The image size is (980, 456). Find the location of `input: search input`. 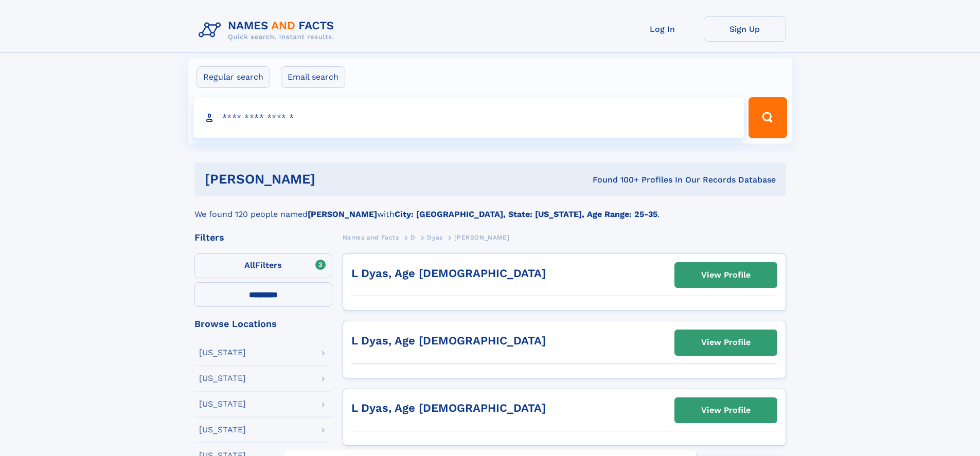

input: search input is located at coordinates (469, 118).